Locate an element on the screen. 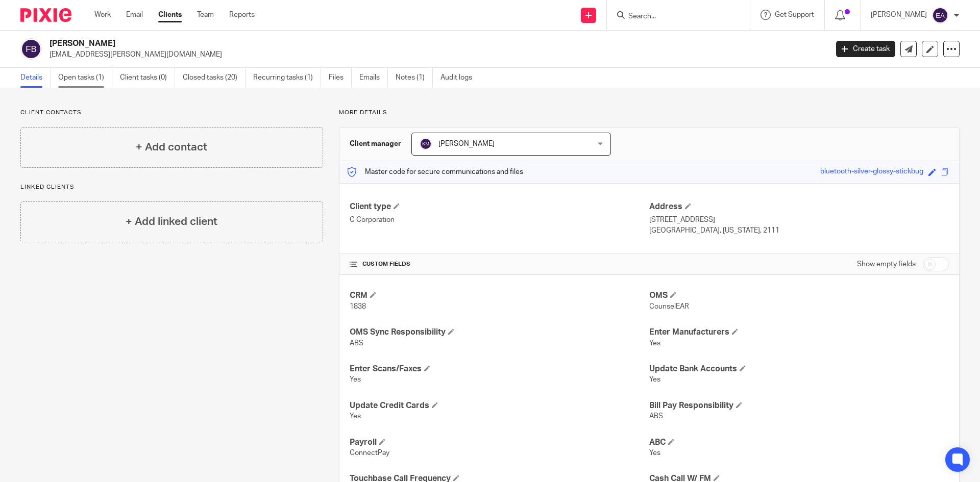  span: CounselEAR is located at coordinates (669, 306).